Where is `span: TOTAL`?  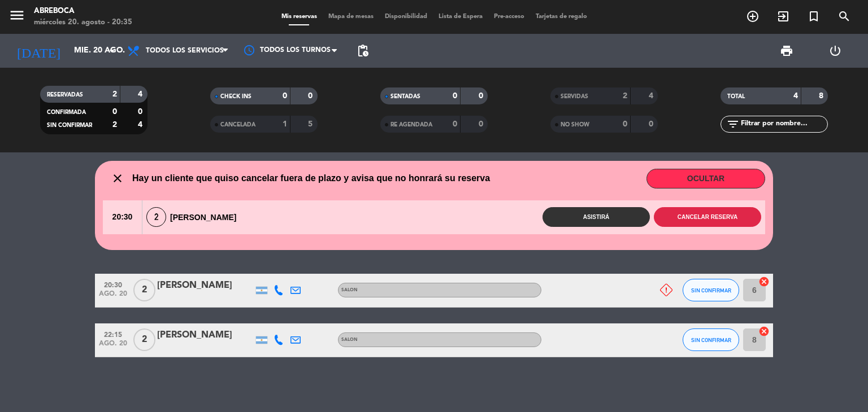 span: TOTAL is located at coordinates (736, 97).